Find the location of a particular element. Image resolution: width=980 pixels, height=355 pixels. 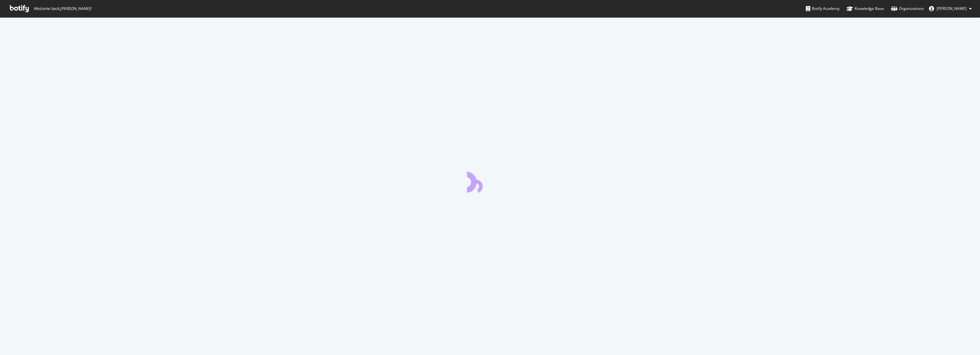

div: Organizations is located at coordinates (907, 9).